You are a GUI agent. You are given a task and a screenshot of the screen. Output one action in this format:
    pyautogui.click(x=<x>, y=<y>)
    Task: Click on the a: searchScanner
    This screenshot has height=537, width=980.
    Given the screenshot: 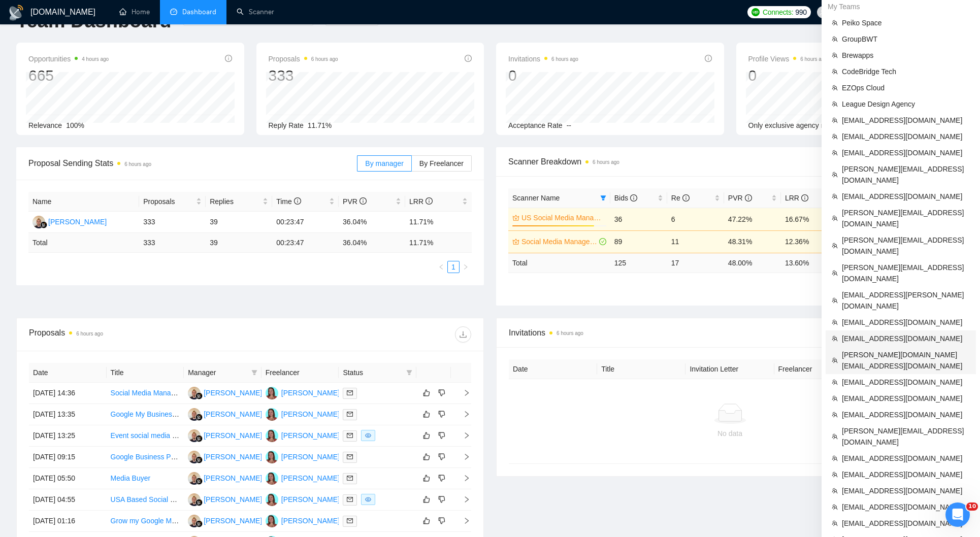 What is the action you would take?
    pyautogui.click(x=255, y=11)
    